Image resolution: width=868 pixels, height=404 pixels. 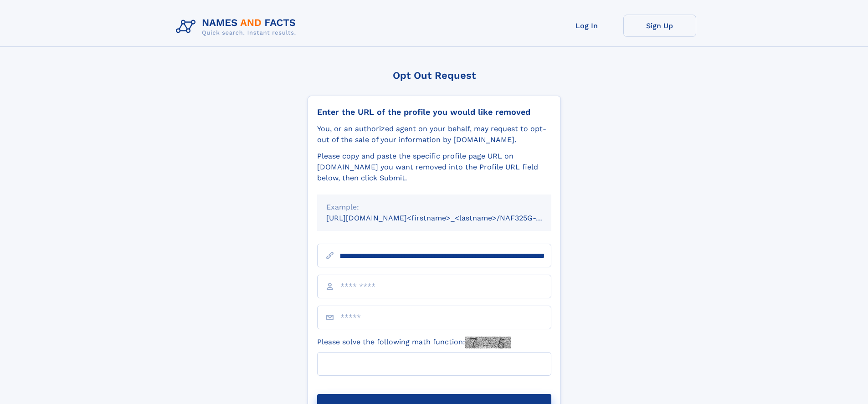 I want to click on a: Log In, so click(x=587, y=25).